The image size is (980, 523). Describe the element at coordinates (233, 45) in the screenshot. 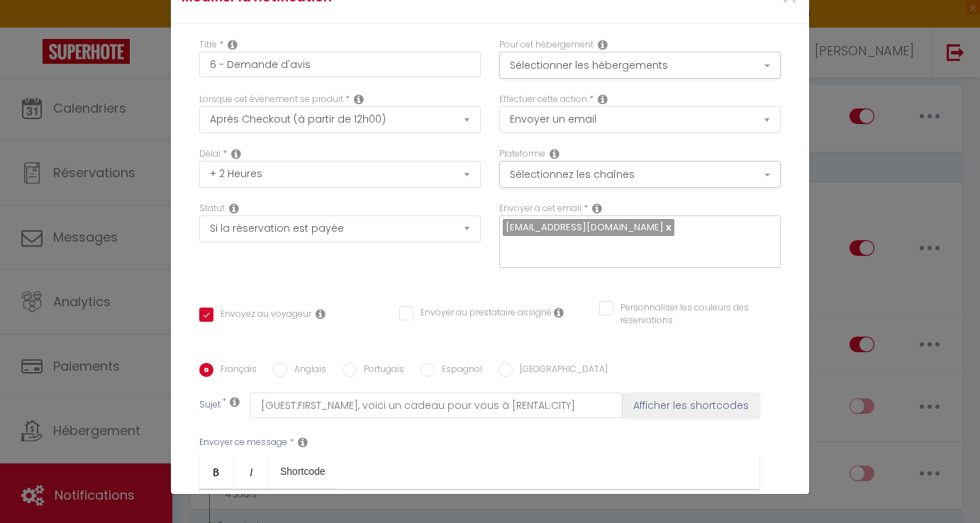

I see `i: Title` at that location.